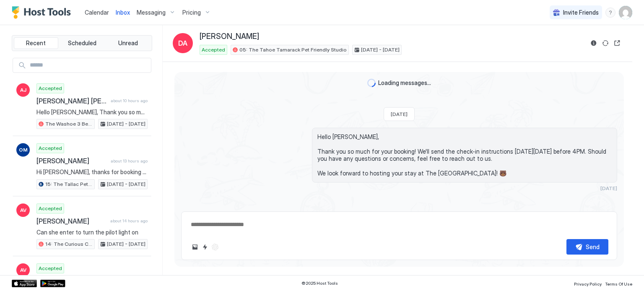 Image resolution: width=644 pixels, height=291 pixels. What do you see at coordinates (617, 43) in the screenshot?
I see `button: Open reservation` at bounding box center [617, 43].